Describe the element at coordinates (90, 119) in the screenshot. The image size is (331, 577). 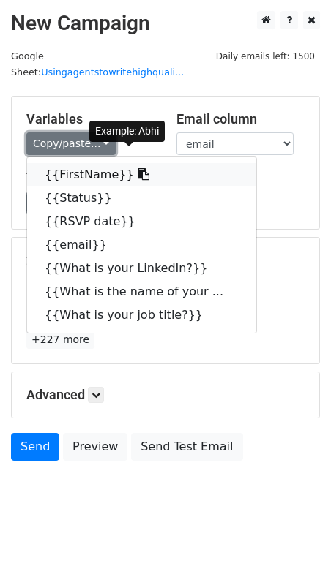
I see `h5: Variables` at that location.